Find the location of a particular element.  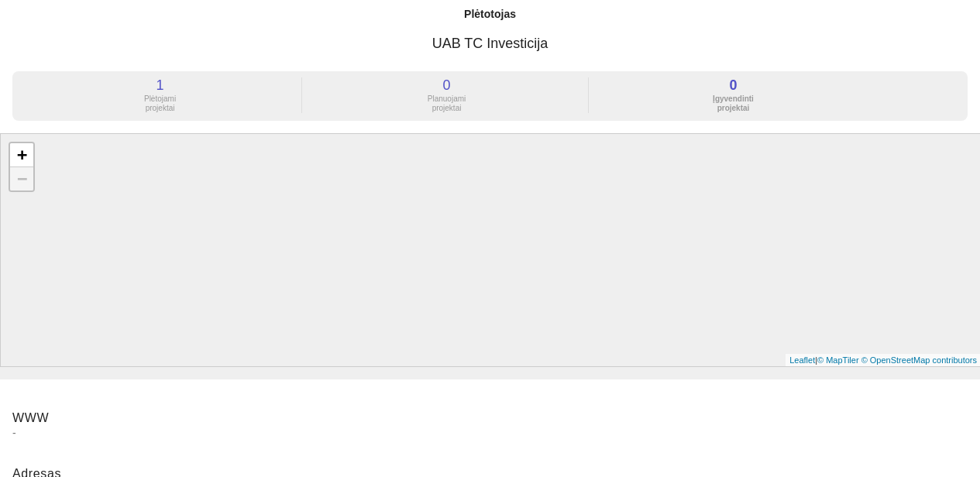

div: Plėtotojas is located at coordinates (490, 14).